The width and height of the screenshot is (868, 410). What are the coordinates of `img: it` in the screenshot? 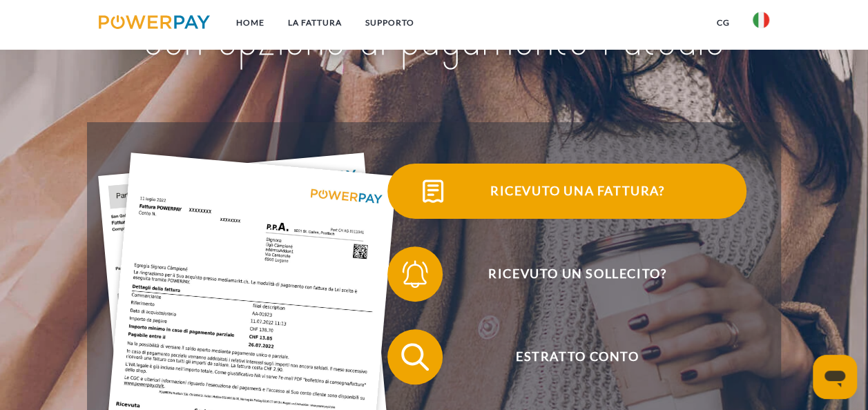 It's located at (761, 20).